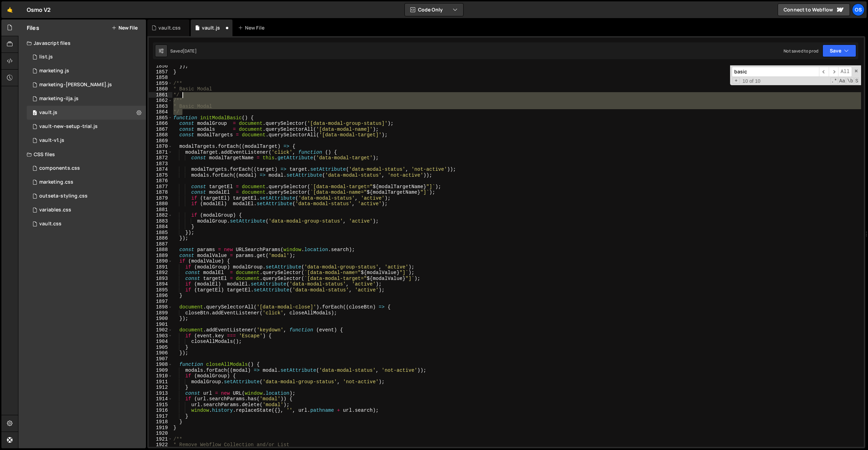  What do you see at coordinates (161, 290) in the screenshot?
I see `div: 1895` at bounding box center [161, 290].